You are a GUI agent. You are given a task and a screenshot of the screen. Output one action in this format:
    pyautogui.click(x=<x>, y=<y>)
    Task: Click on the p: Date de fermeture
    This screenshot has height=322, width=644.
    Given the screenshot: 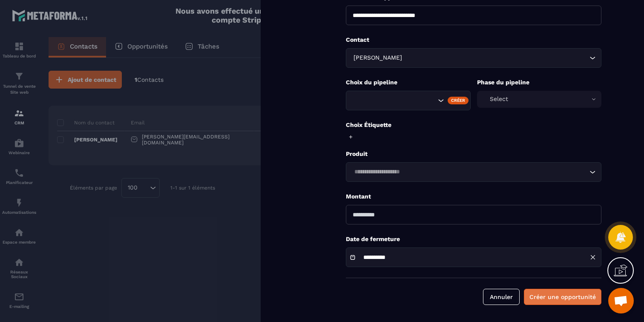 What is the action you would take?
    pyautogui.click(x=474, y=239)
    